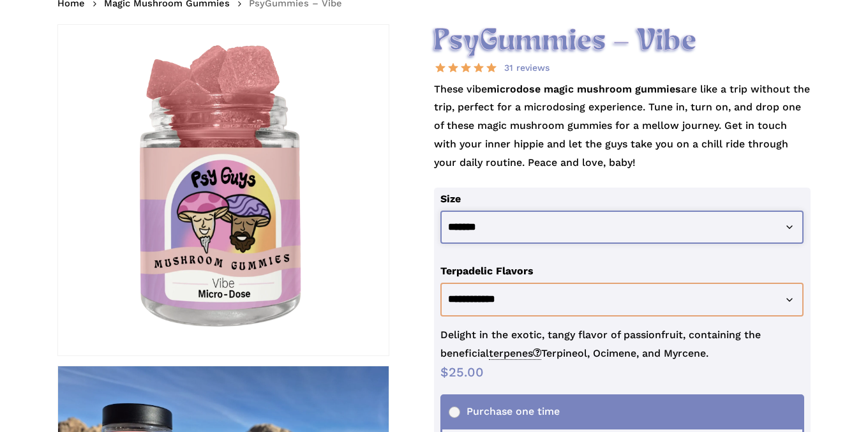  Describe the element at coordinates (515, 353) in the screenshot. I see `span: terpenes` at that location.